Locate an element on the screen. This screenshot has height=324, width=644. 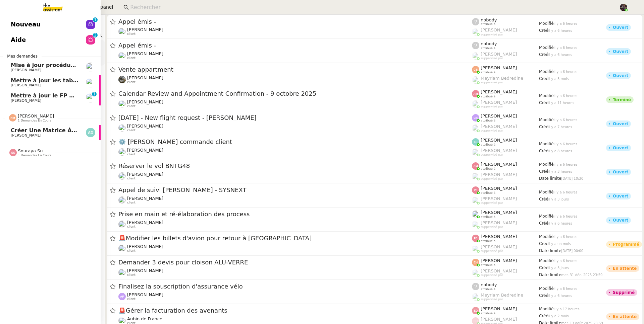
div: En attente is located at coordinates (625, 317).